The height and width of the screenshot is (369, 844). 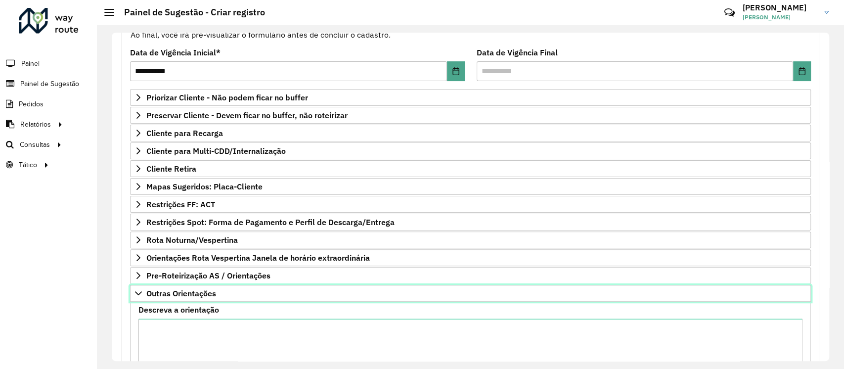 What do you see at coordinates (36, 124) in the screenshot?
I see `span: Relatórios` at bounding box center [36, 124].